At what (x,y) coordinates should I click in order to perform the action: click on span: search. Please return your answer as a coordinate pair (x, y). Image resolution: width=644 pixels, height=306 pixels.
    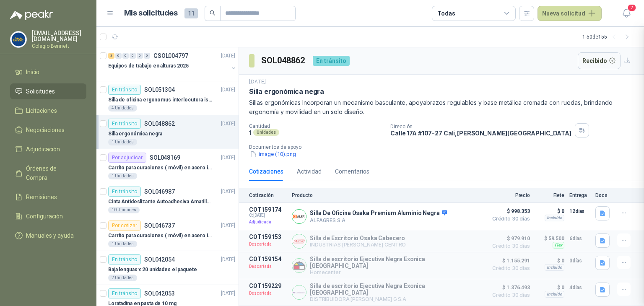
    Looking at the image, I should click on (213, 13).